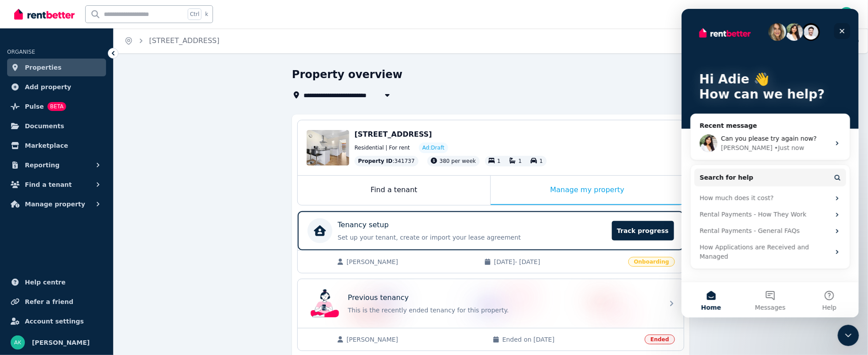 Image resolution: width=868 pixels, height=355 pixels. What do you see at coordinates (386, 161) in the screenshot?
I see `div: : 341737` at bounding box center [386, 161].